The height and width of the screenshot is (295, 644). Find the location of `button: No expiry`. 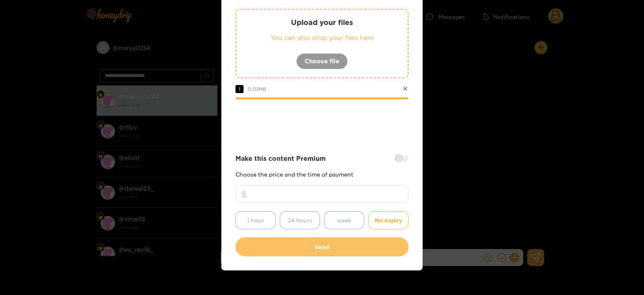

button: No expiry is located at coordinates (389, 220).